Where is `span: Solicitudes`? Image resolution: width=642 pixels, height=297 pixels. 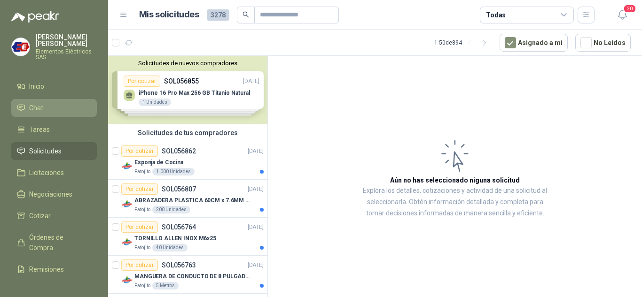 span: Solicitudes is located at coordinates (45, 151).